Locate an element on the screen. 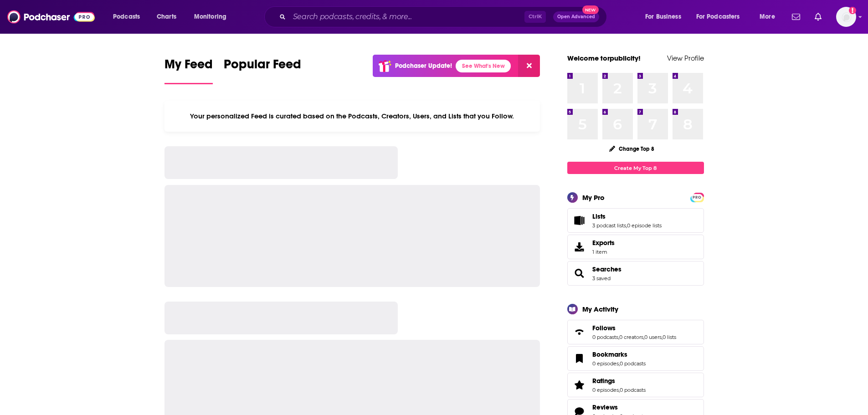  span: Podcasts is located at coordinates (126, 17).